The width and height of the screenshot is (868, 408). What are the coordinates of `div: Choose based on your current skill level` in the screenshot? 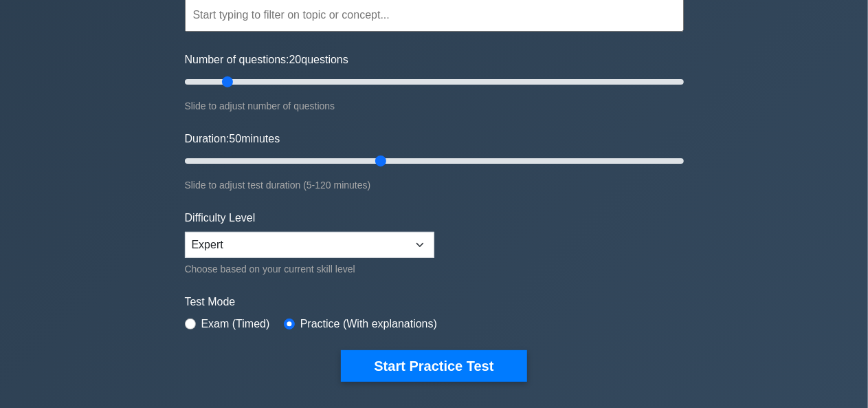 It's located at (310, 269).